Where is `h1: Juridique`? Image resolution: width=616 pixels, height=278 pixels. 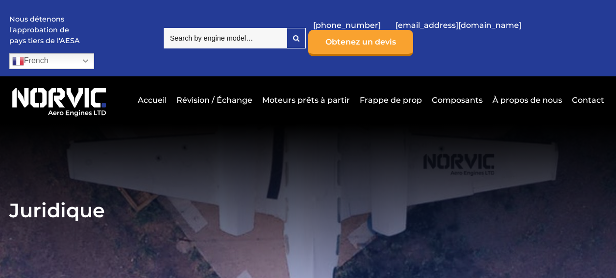
h1: Juridique is located at coordinates (308, 210).